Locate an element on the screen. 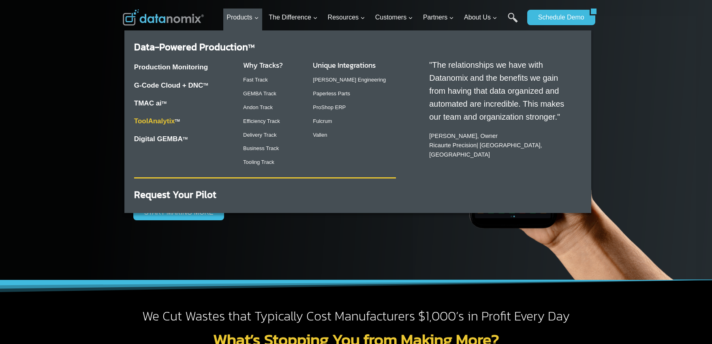 This screenshot has width=712, height=344. a: Why Tracks? is located at coordinates (263, 65).